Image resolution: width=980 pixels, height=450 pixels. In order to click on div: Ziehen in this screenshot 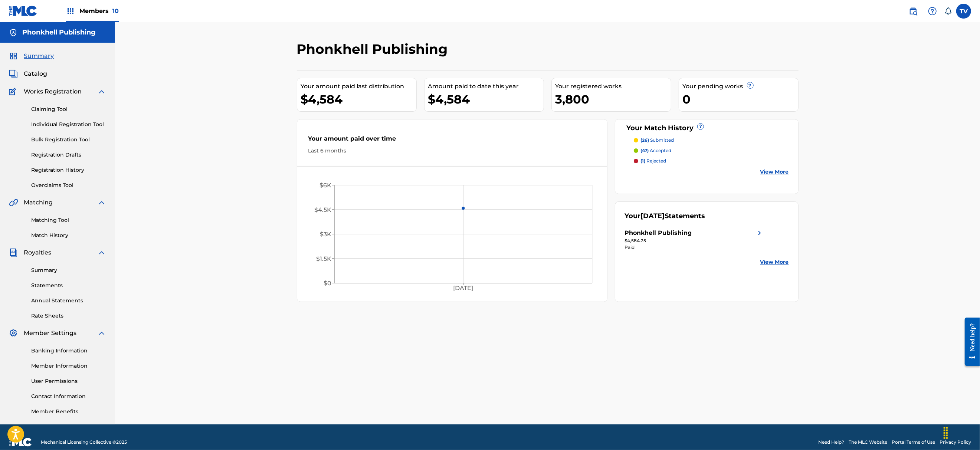, I will do `click(946, 433)`.